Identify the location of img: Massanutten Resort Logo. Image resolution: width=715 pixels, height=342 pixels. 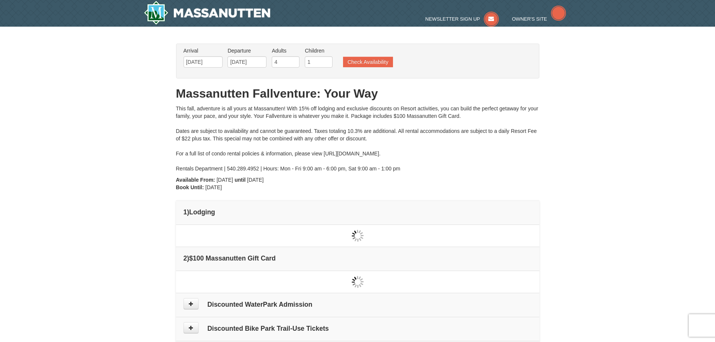
(207, 13).